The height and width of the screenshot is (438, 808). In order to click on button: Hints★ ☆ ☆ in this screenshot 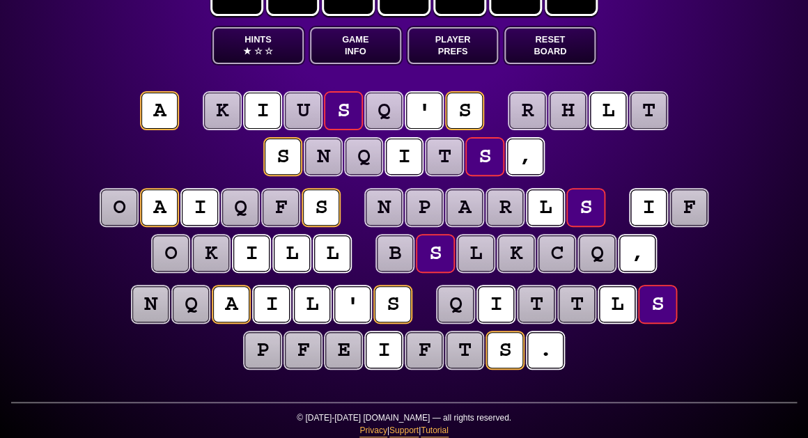, I will do `click(258, 45)`.